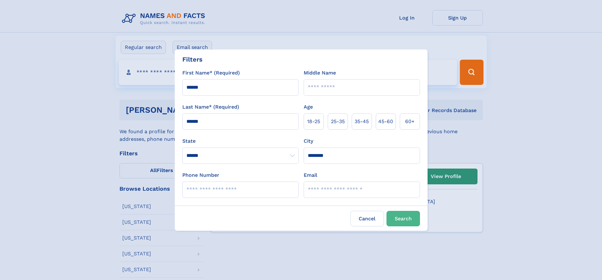 This screenshot has height=280, width=602. I want to click on label: Email, so click(310, 175).